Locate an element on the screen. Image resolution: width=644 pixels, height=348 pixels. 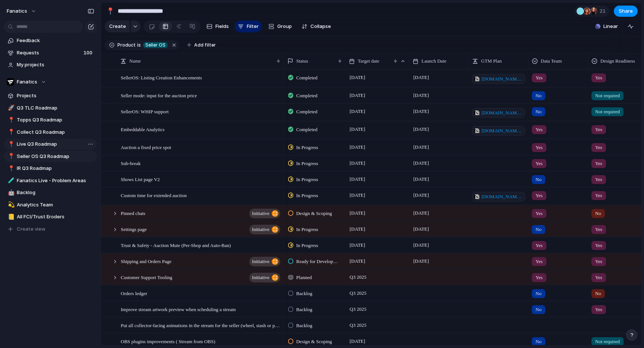
span: Orders ledger is located at coordinates (134, 293).